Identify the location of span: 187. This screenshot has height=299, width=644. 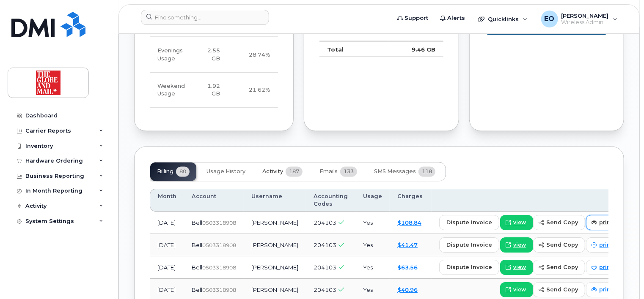
(294, 172).